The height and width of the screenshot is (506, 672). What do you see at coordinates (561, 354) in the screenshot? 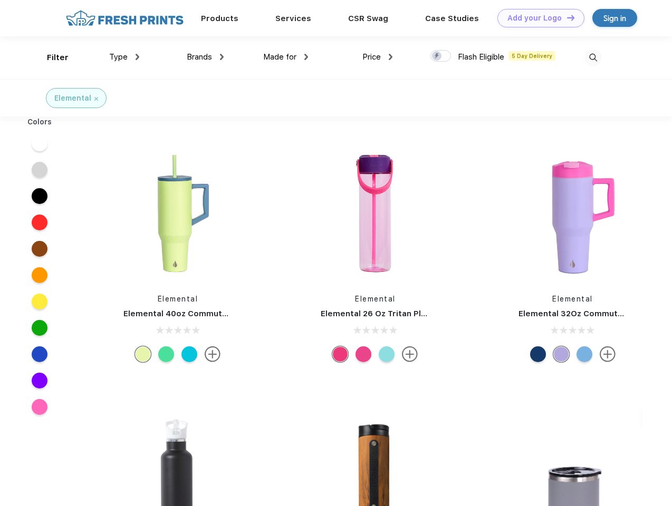
I see `div: Lilac Tie Dye` at bounding box center [561, 354].